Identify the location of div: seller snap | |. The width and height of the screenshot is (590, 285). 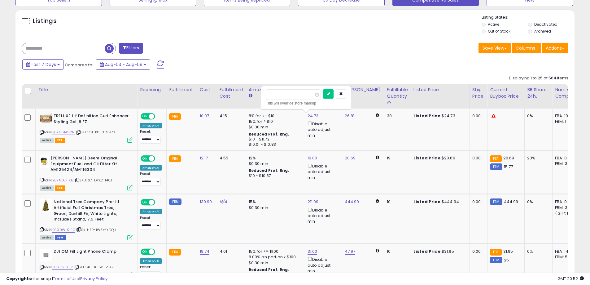
(57, 278).